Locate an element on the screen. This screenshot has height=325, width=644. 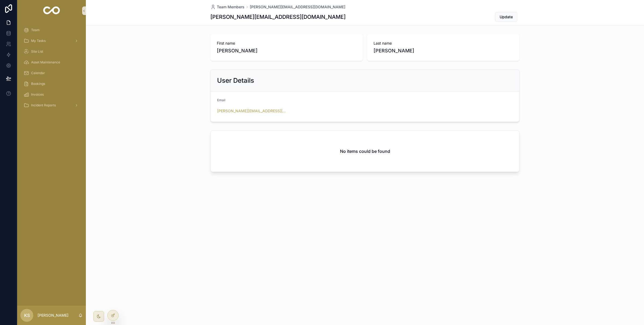
span: Site List is located at coordinates (37, 52).